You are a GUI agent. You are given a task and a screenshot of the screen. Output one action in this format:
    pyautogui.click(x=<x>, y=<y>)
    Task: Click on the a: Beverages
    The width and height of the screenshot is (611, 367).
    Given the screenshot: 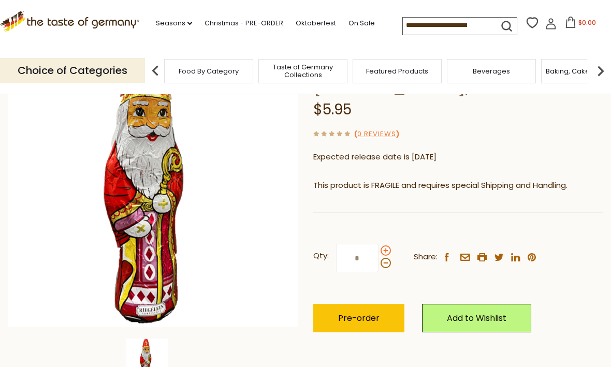 What is the action you would take?
    pyautogui.click(x=492, y=71)
    